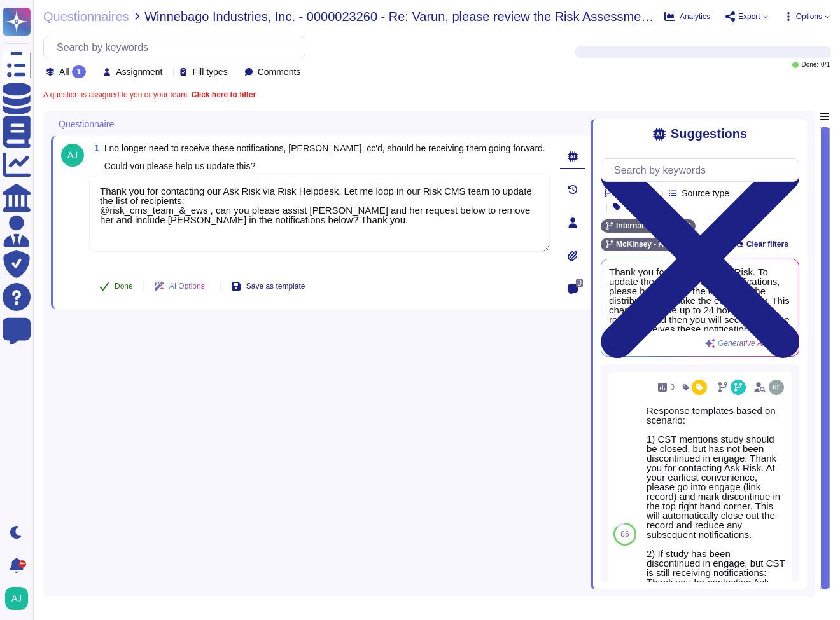  Describe the element at coordinates (749, 17) in the screenshot. I see `span: Export` at that location.